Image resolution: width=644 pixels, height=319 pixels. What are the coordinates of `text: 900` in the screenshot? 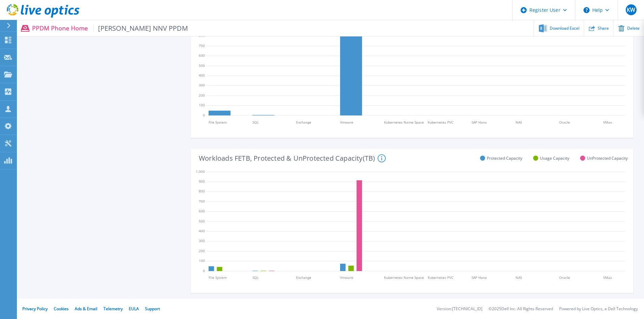 It's located at (202, 181).